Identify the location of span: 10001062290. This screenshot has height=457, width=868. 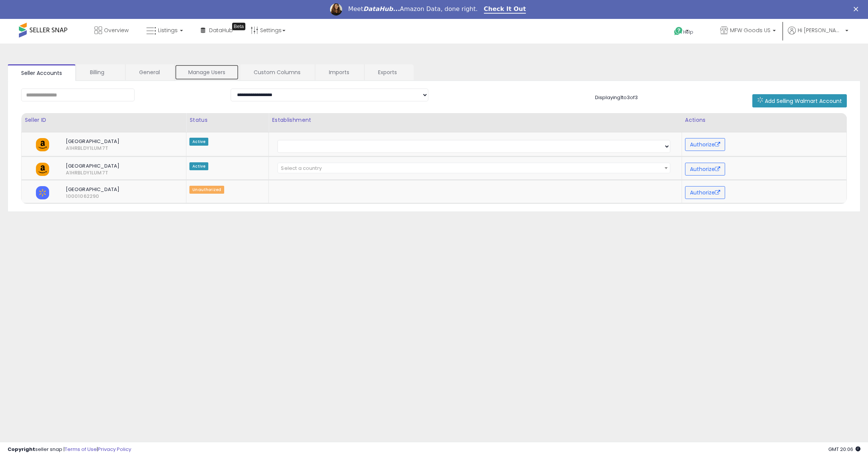
(69, 196).